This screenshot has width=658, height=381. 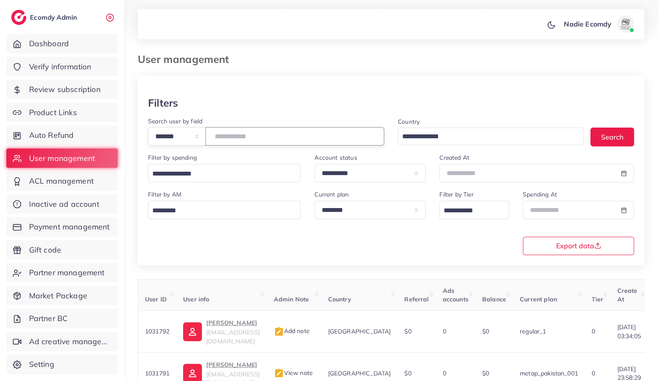 What do you see at coordinates (192, 331) in the screenshot?
I see `img: ic-user-info.36bf1079.svg` at bounding box center [192, 331].